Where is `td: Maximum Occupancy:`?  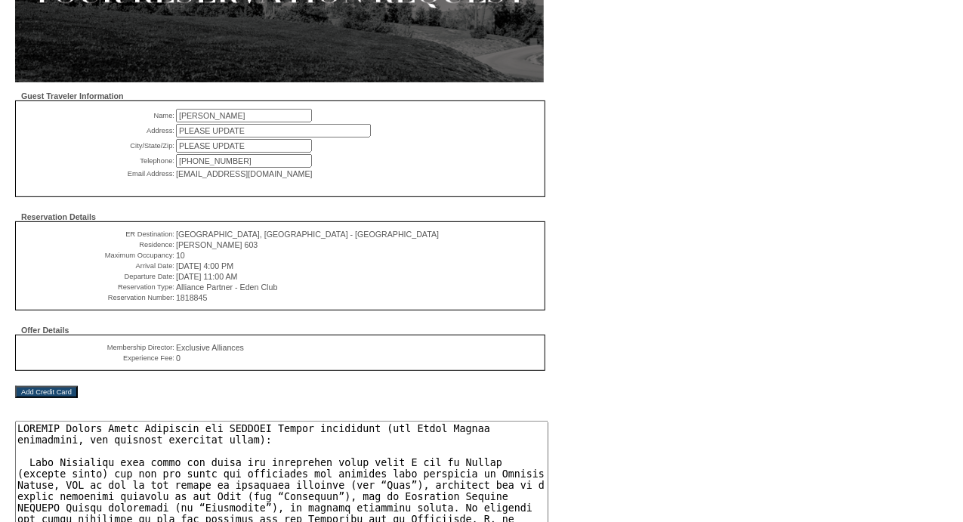
td: Maximum Occupancy: is located at coordinates (99, 255).